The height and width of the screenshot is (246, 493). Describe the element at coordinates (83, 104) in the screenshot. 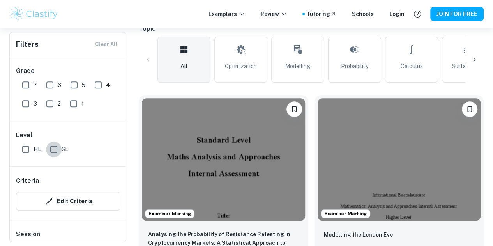

I see `span: 1` at that location.